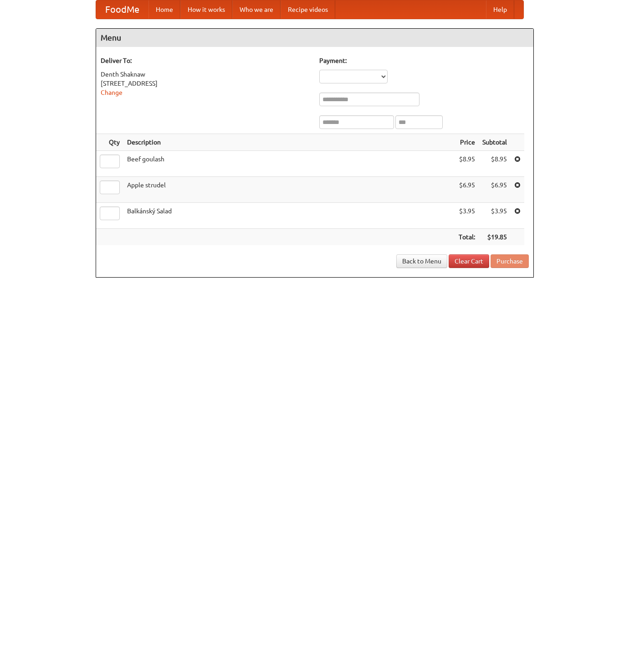  Describe the element at coordinates (469, 261) in the screenshot. I see `a: Clear Cart` at that location.